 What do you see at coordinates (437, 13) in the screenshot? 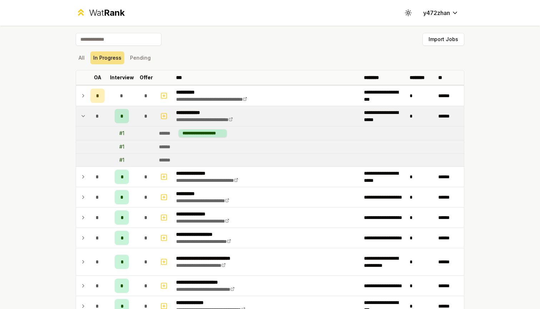
I see `span: y472zhan` at bounding box center [437, 13].